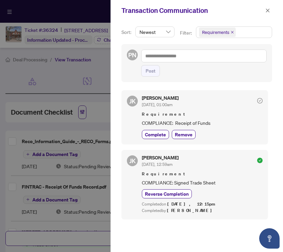 Image resolution: width=283 pixels, height=252 pixels. Describe the element at coordinates (155, 135) in the screenshot. I see `span: Complete` at that location.